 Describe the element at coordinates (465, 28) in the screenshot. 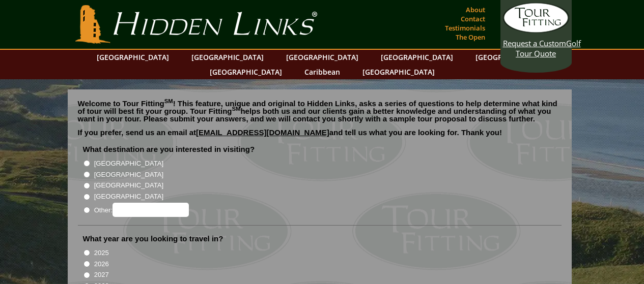

I see `a: Testimonials` at that location.